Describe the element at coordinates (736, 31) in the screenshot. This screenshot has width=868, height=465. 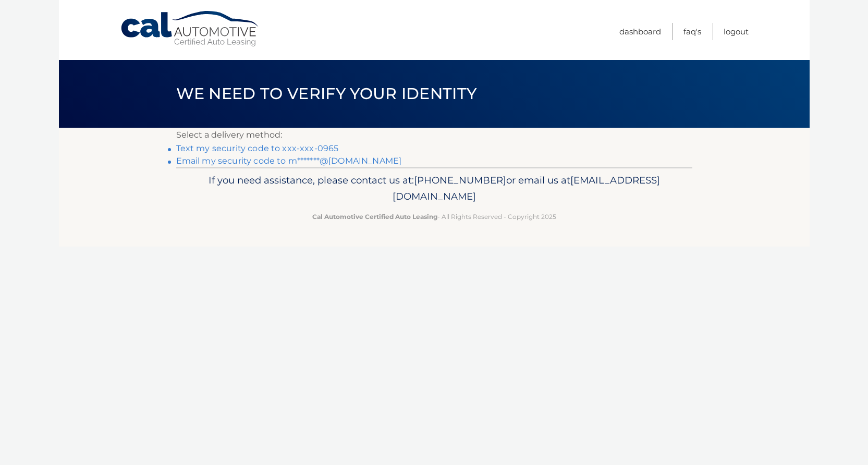
I see `a: Logout` at that location.